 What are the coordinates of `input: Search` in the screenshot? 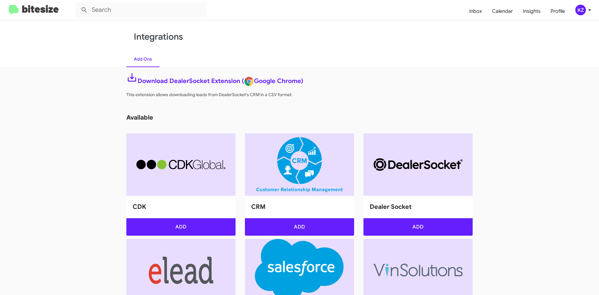 It's located at (141, 10).